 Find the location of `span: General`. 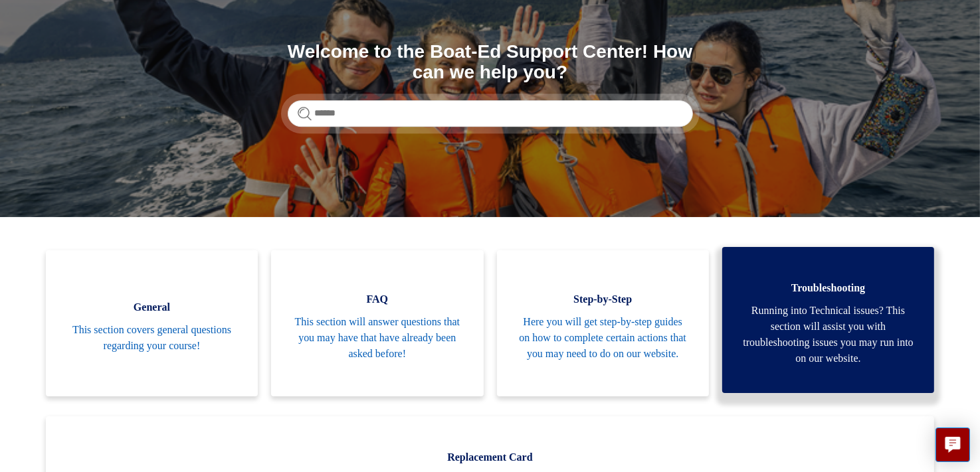

span: General is located at coordinates (151, 308).